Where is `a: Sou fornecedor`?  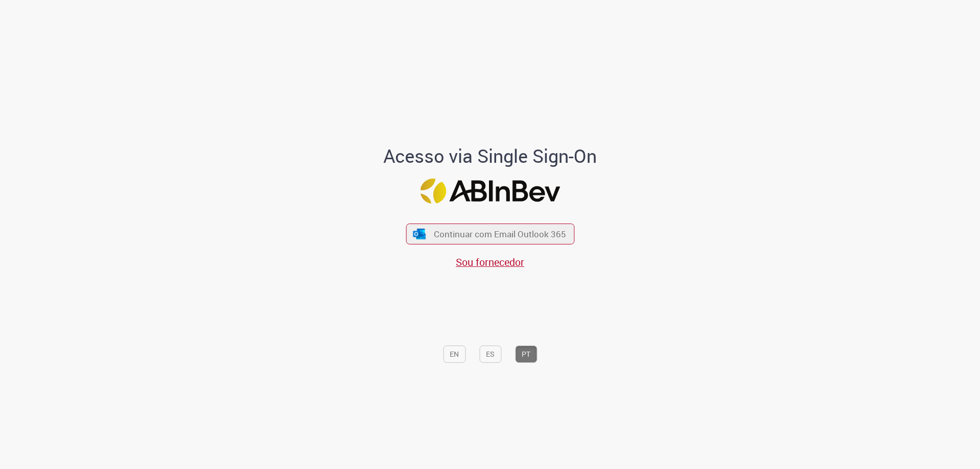 a: Sou fornecedor is located at coordinates (490, 262).